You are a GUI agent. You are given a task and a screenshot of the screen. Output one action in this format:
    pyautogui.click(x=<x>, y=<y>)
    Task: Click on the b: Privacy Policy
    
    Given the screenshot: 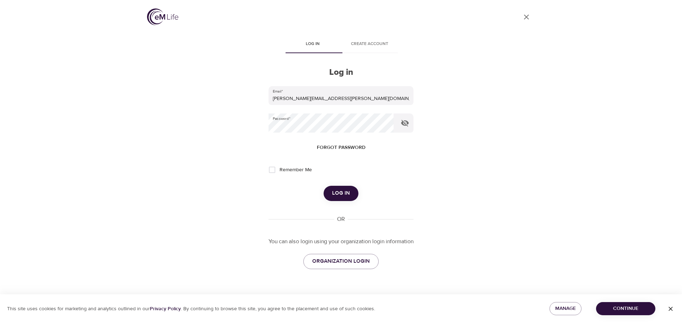 What is the action you would take?
    pyautogui.click(x=165, y=309)
    